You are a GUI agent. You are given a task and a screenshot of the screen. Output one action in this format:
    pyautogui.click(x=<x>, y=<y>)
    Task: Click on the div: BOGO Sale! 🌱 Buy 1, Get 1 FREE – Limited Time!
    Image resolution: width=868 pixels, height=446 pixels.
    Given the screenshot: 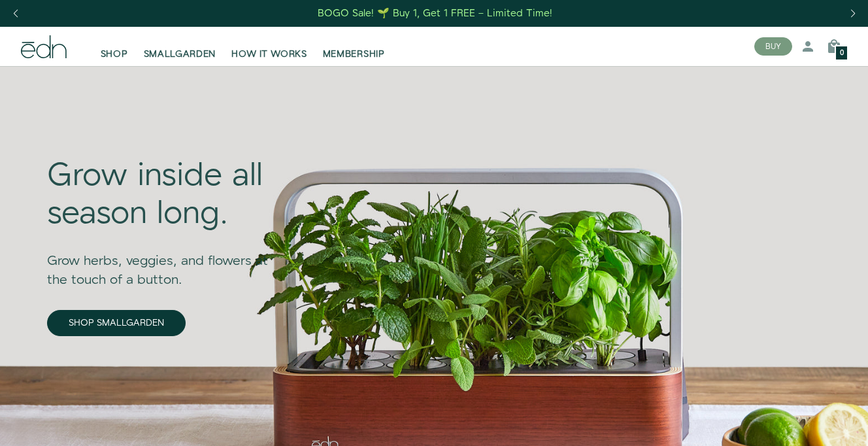 What is the action you would take?
    pyautogui.click(x=435, y=13)
    